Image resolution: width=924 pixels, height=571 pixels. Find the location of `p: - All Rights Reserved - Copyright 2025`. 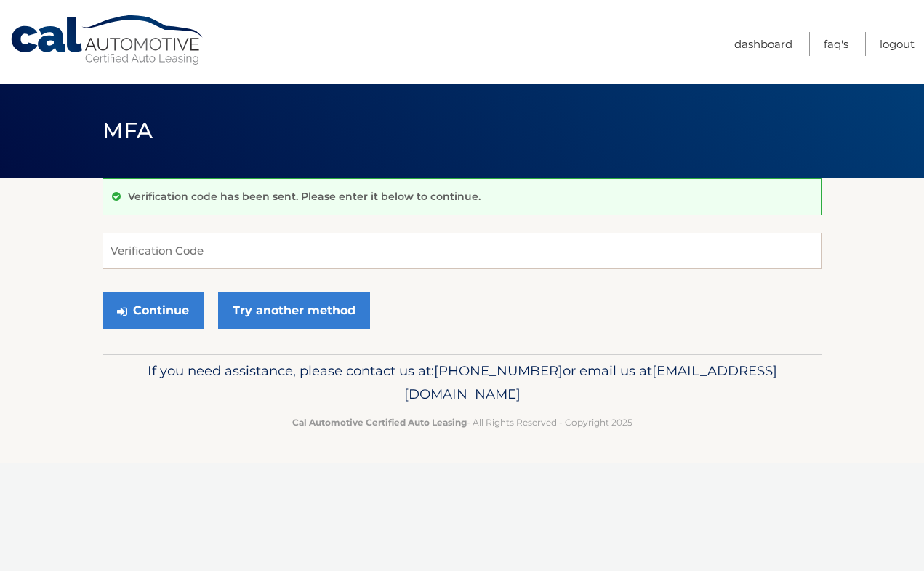

p: - All Rights Reserved - Copyright 2025 is located at coordinates (462, 422).